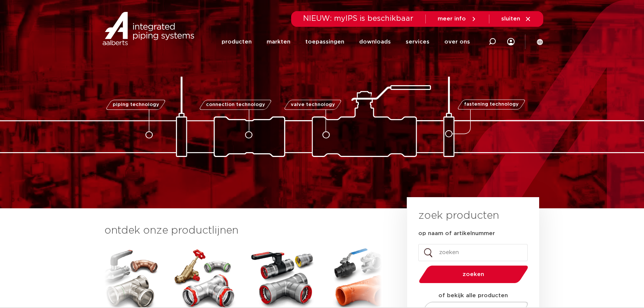 This screenshot has width=644, height=308. Describe the element at coordinates (418, 42) in the screenshot. I see `a: services` at that location.